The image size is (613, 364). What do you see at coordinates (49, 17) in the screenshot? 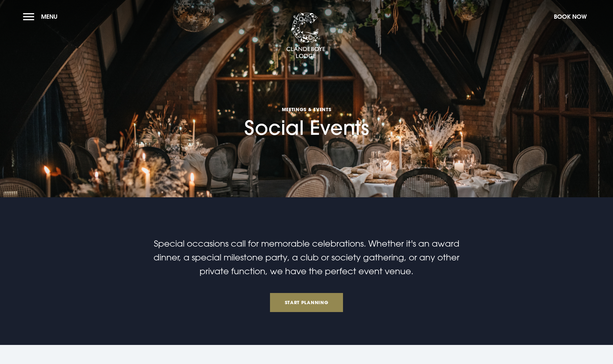
I see `span: Menu` at bounding box center [49, 17].